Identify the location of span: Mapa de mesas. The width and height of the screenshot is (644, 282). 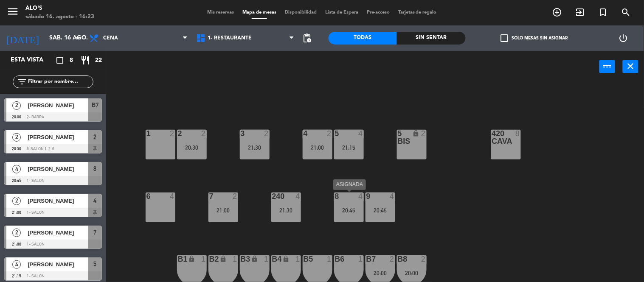
(259, 13).